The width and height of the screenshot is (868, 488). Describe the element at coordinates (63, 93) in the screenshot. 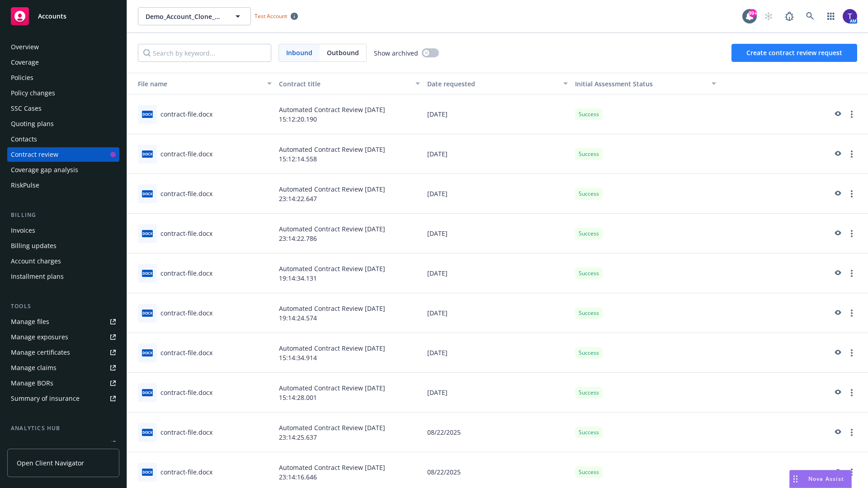

I see `a: Policy changes` at that location.